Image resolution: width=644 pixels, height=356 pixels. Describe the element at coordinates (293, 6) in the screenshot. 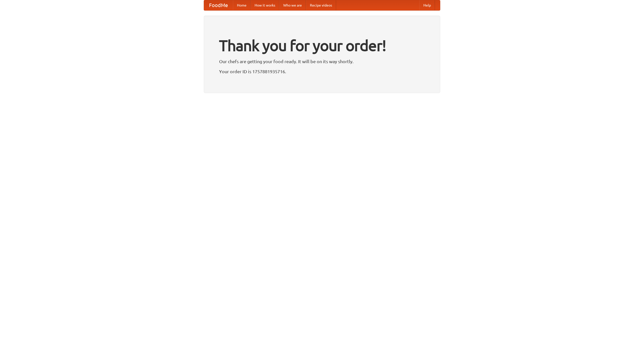

I see `a: Who we are` at that location.